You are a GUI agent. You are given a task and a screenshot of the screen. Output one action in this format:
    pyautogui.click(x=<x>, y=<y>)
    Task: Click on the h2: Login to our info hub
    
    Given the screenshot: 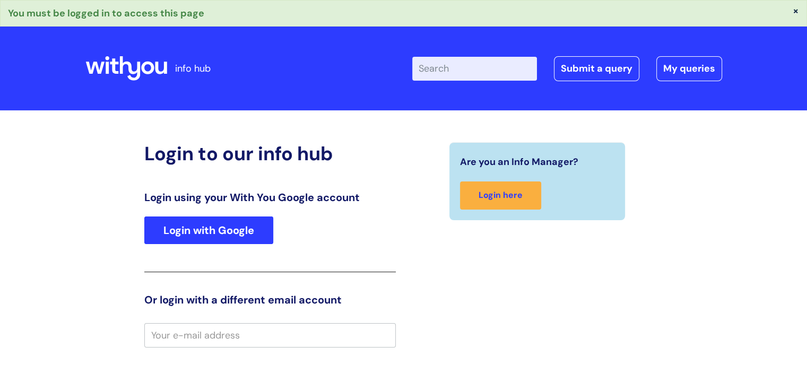 What is the action you would take?
    pyautogui.click(x=270, y=153)
    